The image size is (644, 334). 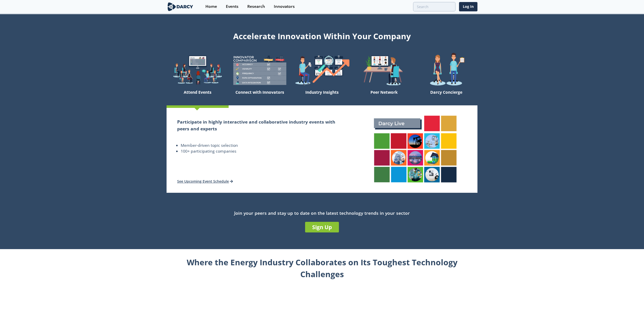 I want to click on li: Member-driven topic selection, so click(x=261, y=146).